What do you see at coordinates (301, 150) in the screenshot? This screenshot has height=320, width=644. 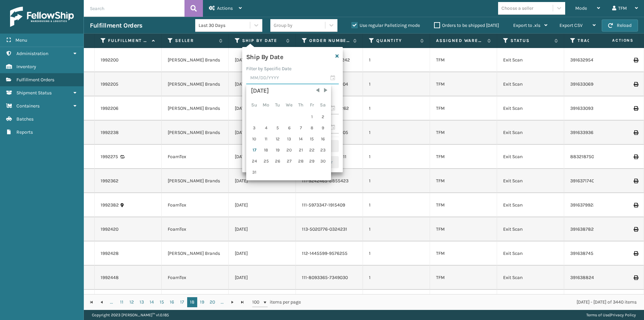 I see `div: Thu Aug 21 2025` at bounding box center [301, 150].